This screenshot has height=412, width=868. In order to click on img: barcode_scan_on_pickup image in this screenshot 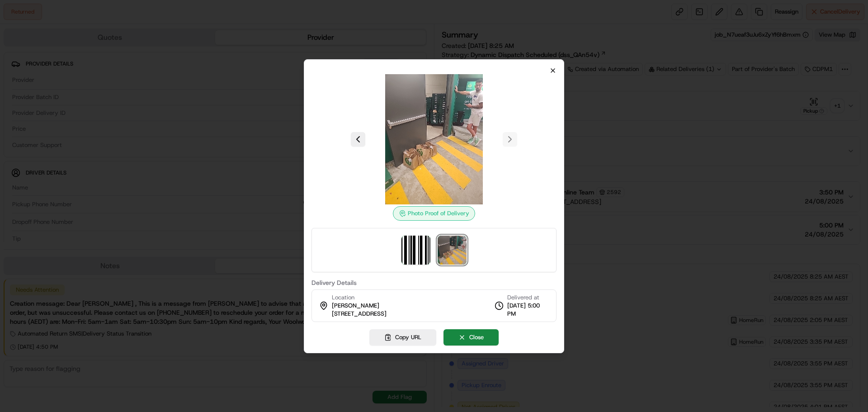, I will do `click(416, 250)`.